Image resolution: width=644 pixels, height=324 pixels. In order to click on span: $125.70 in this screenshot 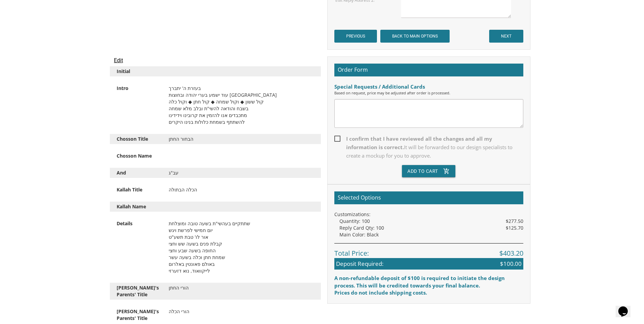, I will do `click(514, 228)`.